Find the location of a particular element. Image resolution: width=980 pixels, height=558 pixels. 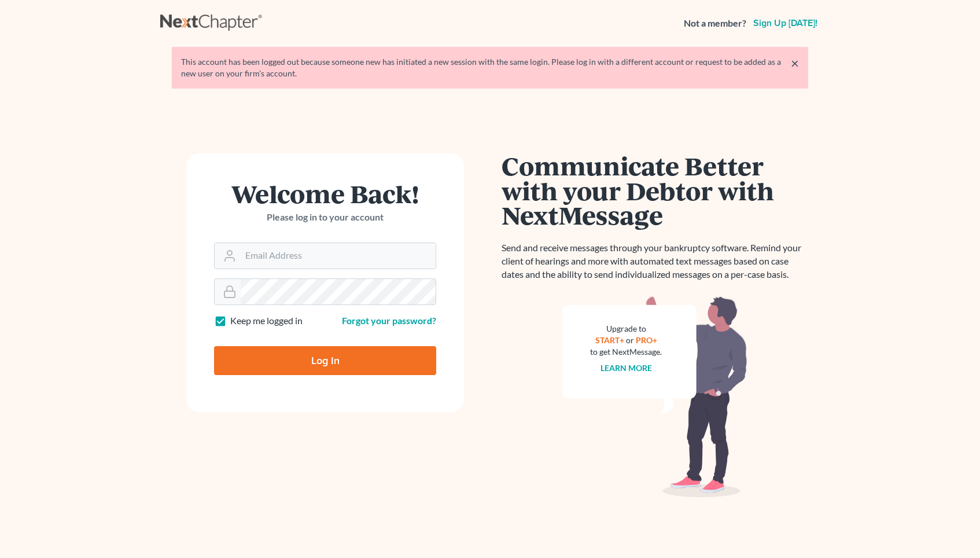

div: to get NextMessage. is located at coordinates (626, 352).